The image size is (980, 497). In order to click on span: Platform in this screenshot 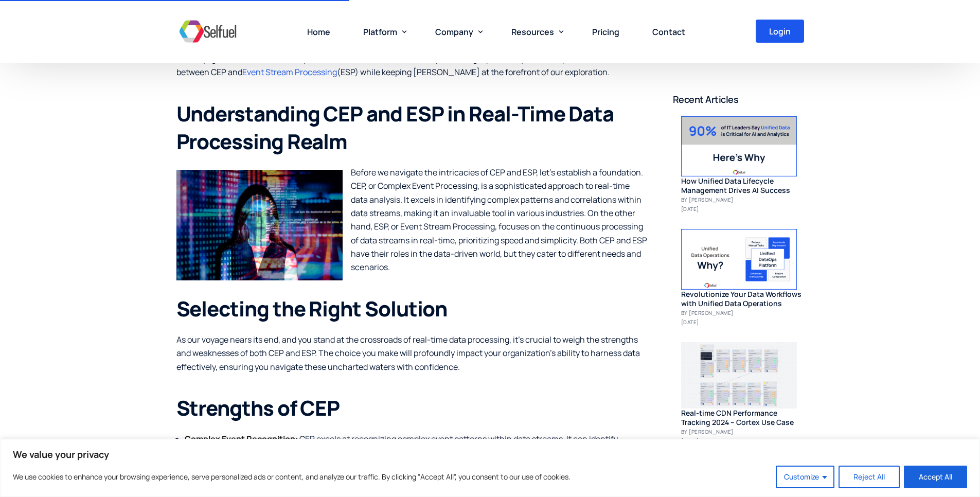, I will do `click(381, 32)`.